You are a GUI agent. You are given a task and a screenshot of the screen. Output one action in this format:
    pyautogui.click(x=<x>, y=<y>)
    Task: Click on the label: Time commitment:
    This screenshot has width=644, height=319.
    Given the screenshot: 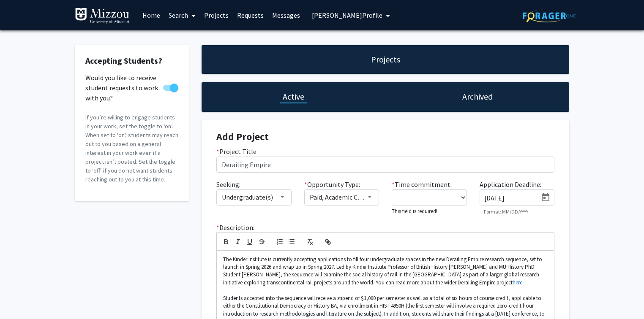 What is the action you would take?
    pyautogui.click(x=422, y=184)
    